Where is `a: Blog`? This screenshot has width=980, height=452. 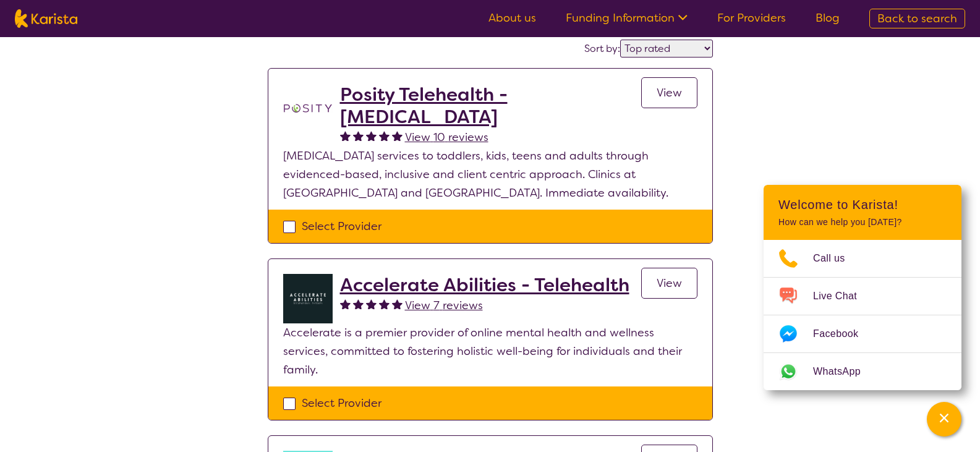
a: Blog is located at coordinates (827, 18).